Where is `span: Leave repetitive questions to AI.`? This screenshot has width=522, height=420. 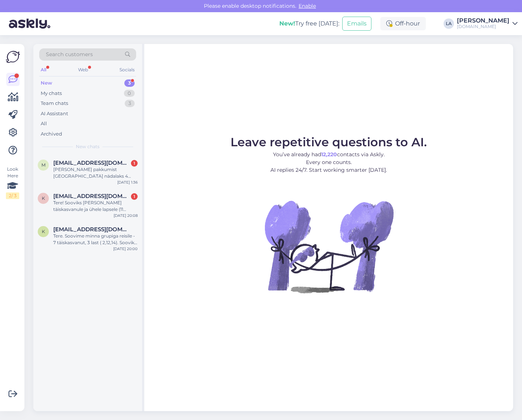
span: Leave repetitive questions to AI. is located at coordinates (328, 142).